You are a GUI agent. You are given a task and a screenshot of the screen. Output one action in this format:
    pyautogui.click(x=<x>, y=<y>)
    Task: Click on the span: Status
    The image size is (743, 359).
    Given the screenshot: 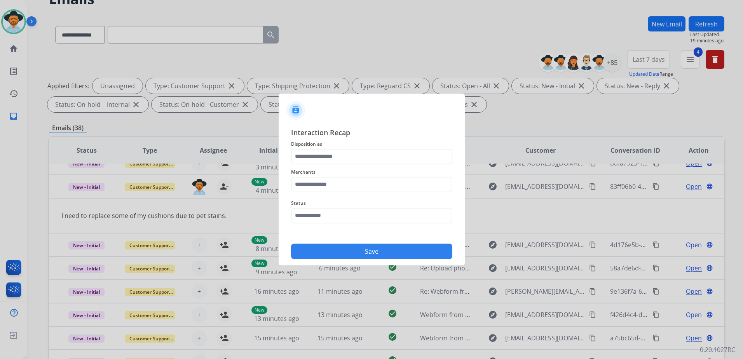 What is the action you would take?
    pyautogui.click(x=371, y=203)
    